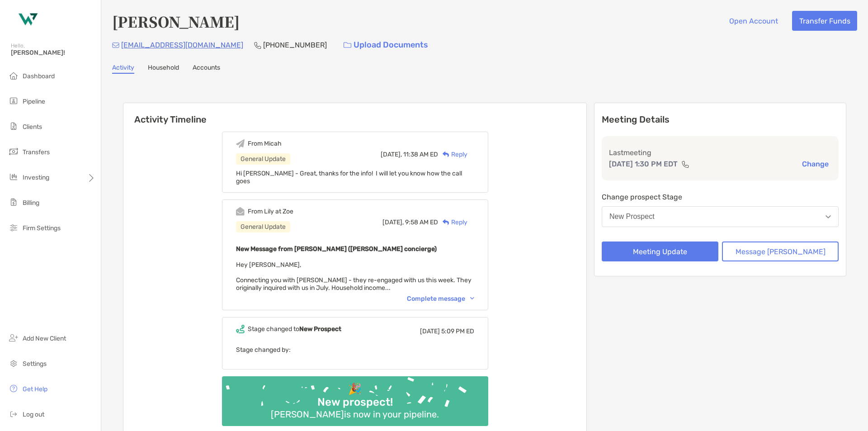  I want to click on p: Change prospect Stage, so click(720, 197).